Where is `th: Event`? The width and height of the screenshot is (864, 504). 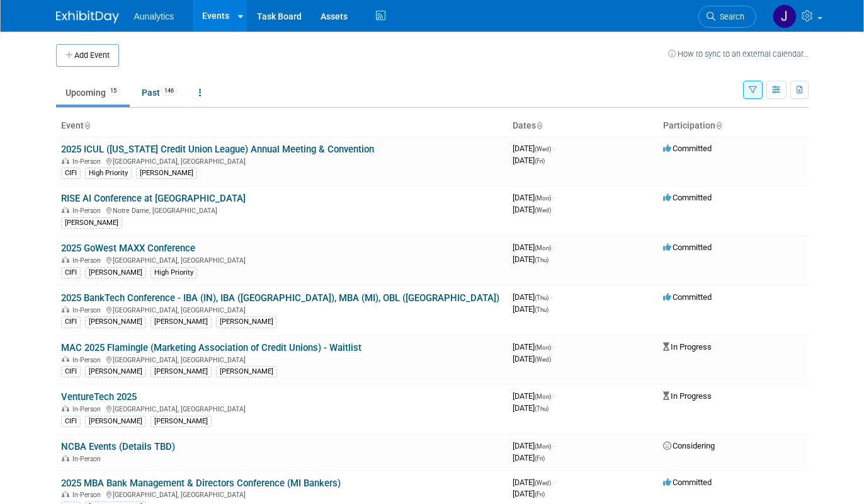 th: Event is located at coordinates (282, 126).